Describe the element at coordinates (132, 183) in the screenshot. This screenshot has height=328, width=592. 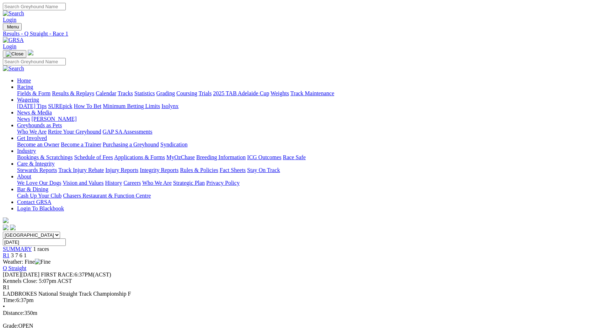
I see `a: Careers` at that location.